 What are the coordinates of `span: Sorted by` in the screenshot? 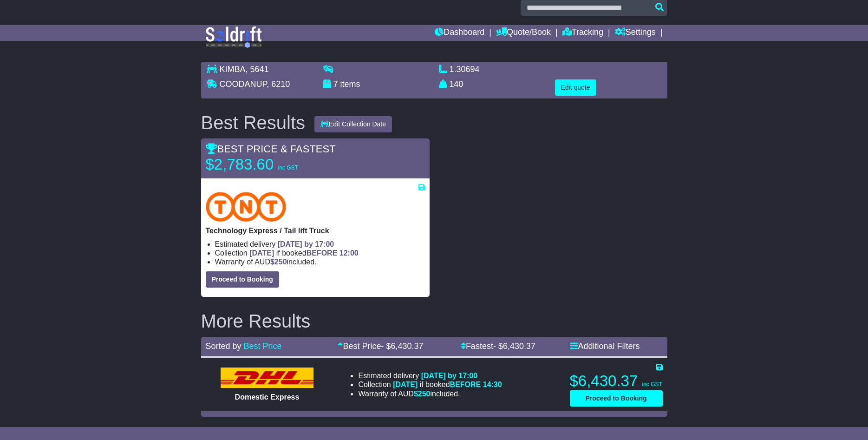 It's located at (224, 346).